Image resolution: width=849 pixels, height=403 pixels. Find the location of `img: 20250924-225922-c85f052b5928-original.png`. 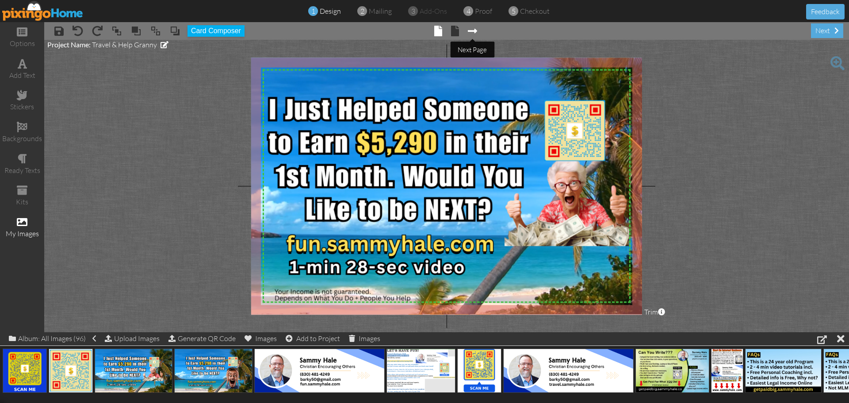

img: 20250924-225922-c85f052b5928-original.png is located at coordinates (71, 370).